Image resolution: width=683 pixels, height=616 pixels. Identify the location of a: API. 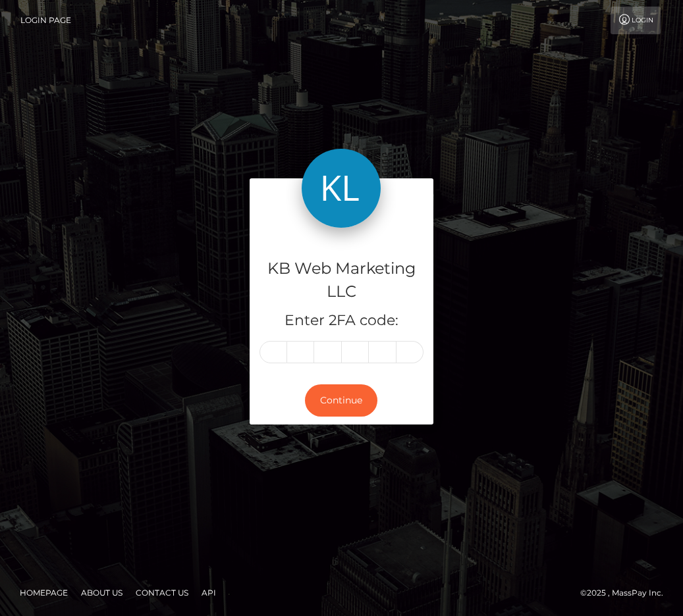
(209, 592).